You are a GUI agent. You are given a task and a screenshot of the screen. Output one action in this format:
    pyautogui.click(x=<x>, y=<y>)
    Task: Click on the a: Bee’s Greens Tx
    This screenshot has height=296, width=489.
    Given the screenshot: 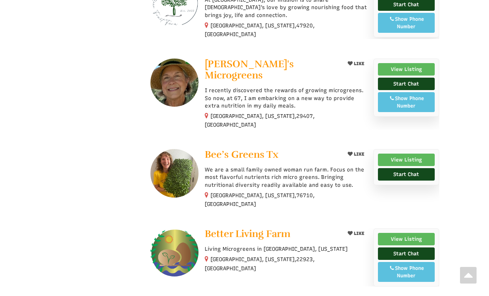 What is the action you would take?
    pyautogui.click(x=272, y=155)
    